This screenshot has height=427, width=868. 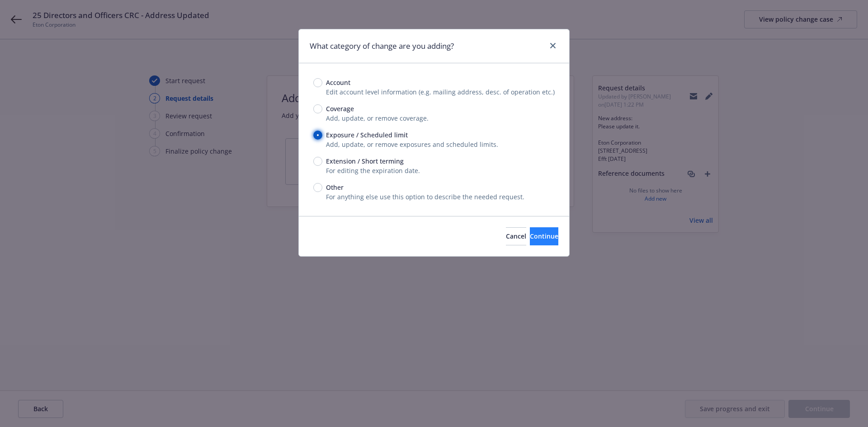 I want to click on span: Add, update, or remove exposures and scheduled limits., so click(x=412, y=144).